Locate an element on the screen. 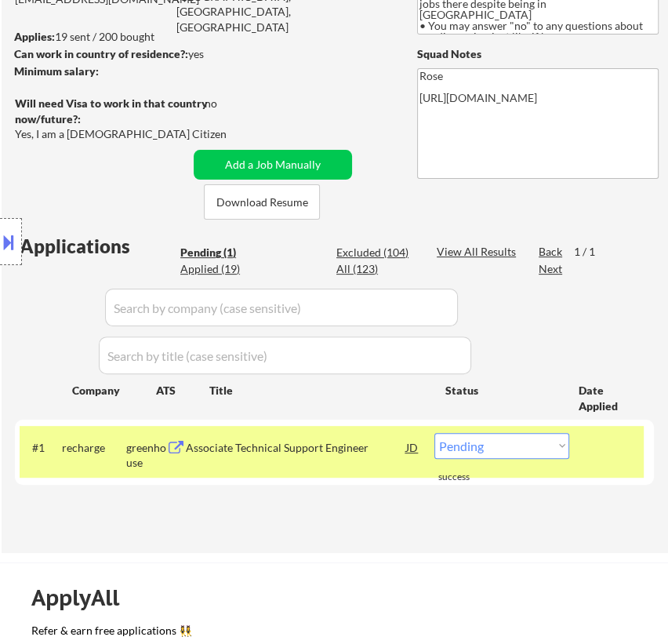 The height and width of the screenshot is (644, 668). strong: Can work in country of residence?: is located at coordinates (102, 54).